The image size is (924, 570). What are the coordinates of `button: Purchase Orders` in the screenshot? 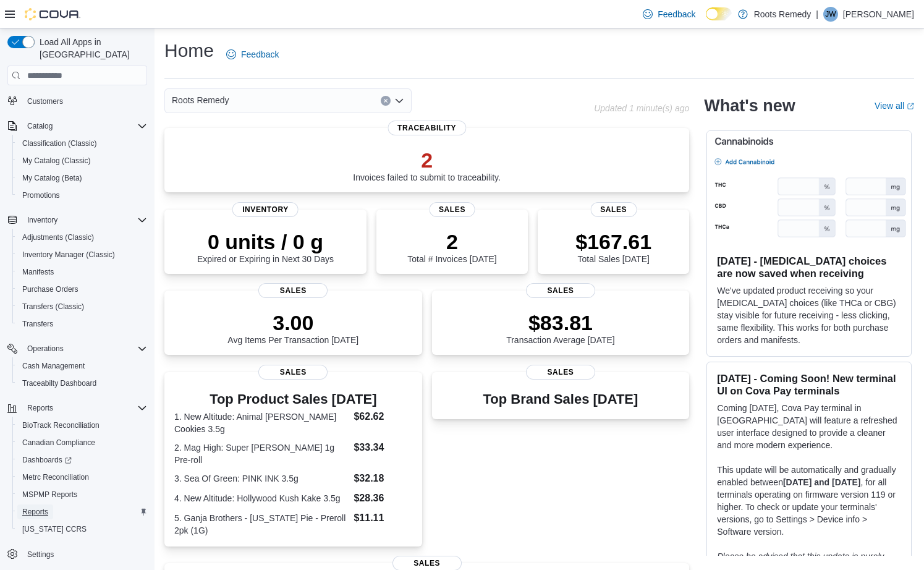 It's located at (82, 289).